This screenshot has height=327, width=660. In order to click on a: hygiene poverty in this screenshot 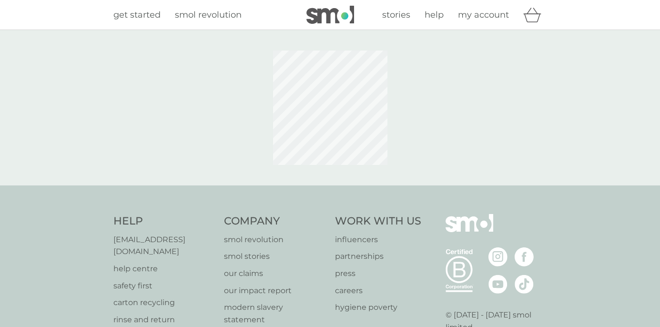, I will do `click(378, 307)`.